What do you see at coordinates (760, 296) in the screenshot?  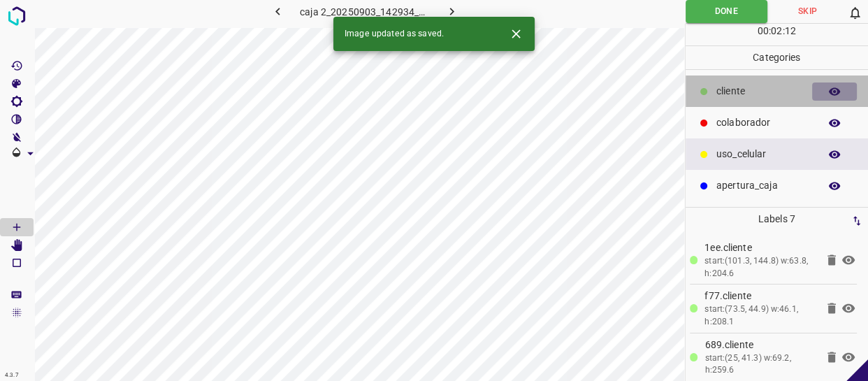 I see `p: f77.cliente` at bounding box center [760, 296].